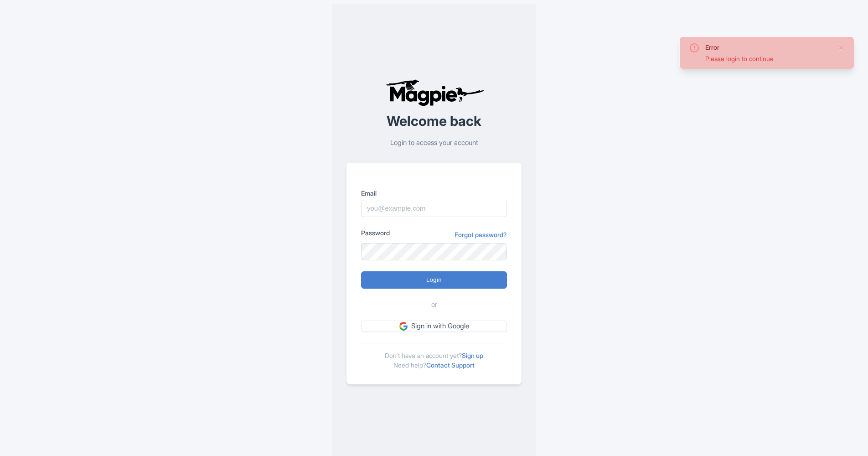 This screenshot has height=456, width=868. I want to click on input: you@example.com, so click(434, 209).